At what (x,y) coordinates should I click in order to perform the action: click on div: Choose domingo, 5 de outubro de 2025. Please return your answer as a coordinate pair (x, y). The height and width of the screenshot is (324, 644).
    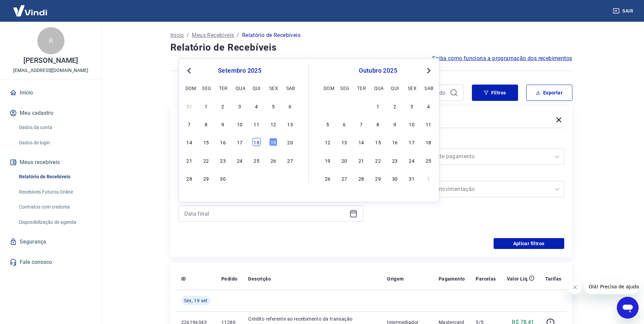
    Looking at the image, I should click on (328, 124).